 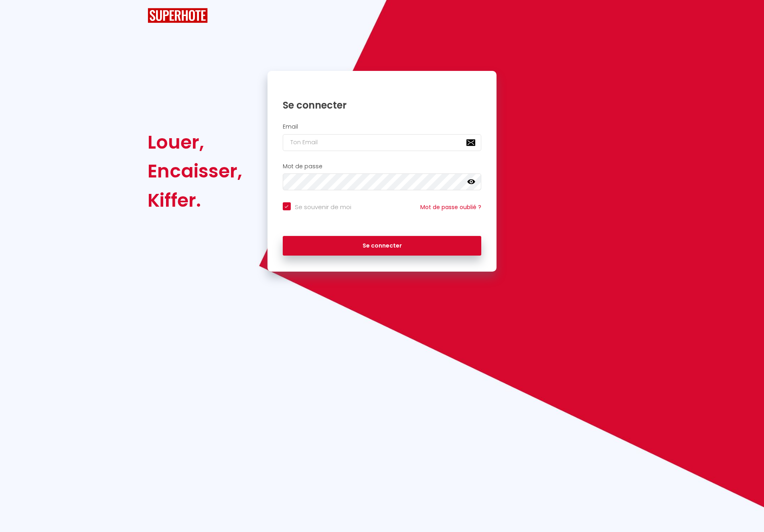 What do you see at coordinates (382, 105) in the screenshot?
I see `h1: Se connecter` at bounding box center [382, 105].